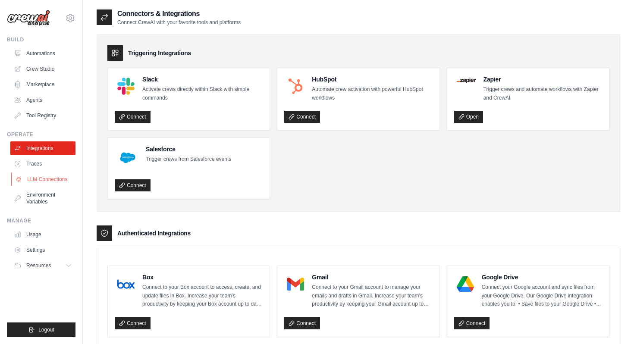  What do you see at coordinates (43, 116) in the screenshot?
I see `a: Tool Registry` at bounding box center [43, 116].